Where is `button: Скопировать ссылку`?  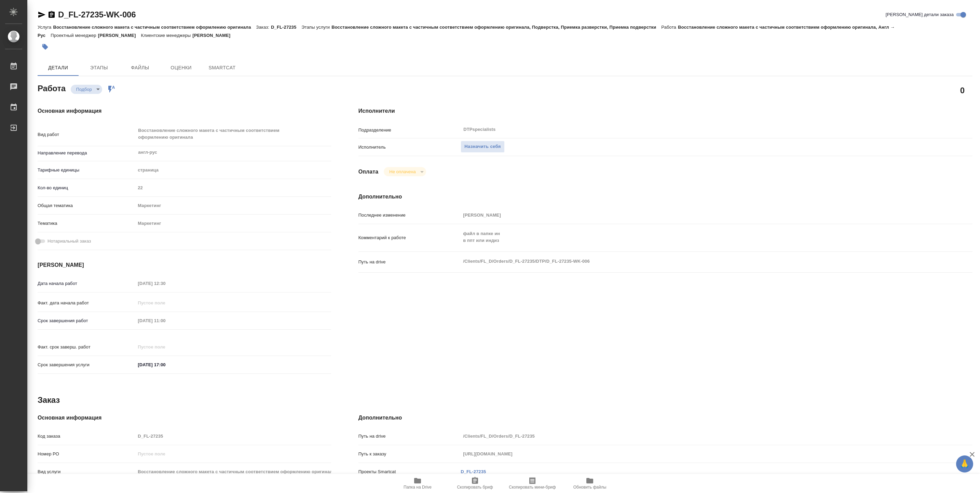
button: Скопировать ссылку is located at coordinates (52, 15).